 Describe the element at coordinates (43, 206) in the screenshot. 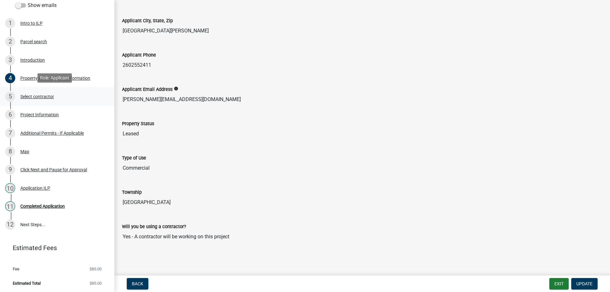

I see `div: Completed Application` at that location.